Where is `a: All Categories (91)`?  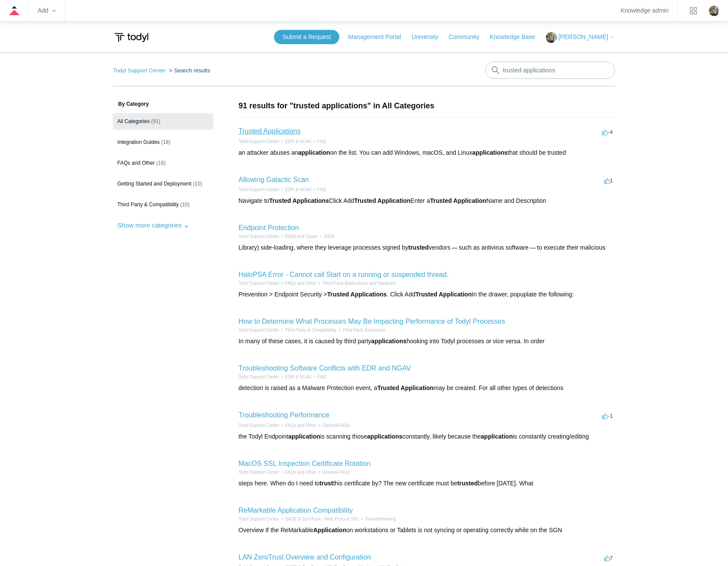 a: All Categories (91) is located at coordinates (163, 121).